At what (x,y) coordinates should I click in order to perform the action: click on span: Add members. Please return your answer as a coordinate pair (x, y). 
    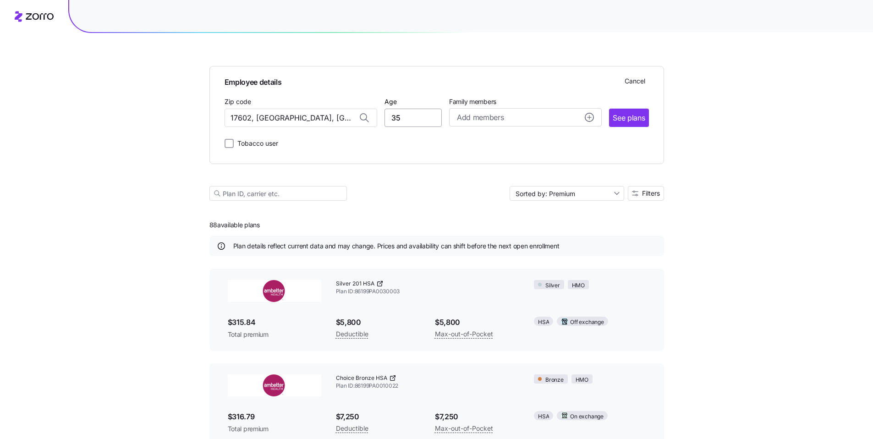
    Looking at the image, I should click on (480, 117).